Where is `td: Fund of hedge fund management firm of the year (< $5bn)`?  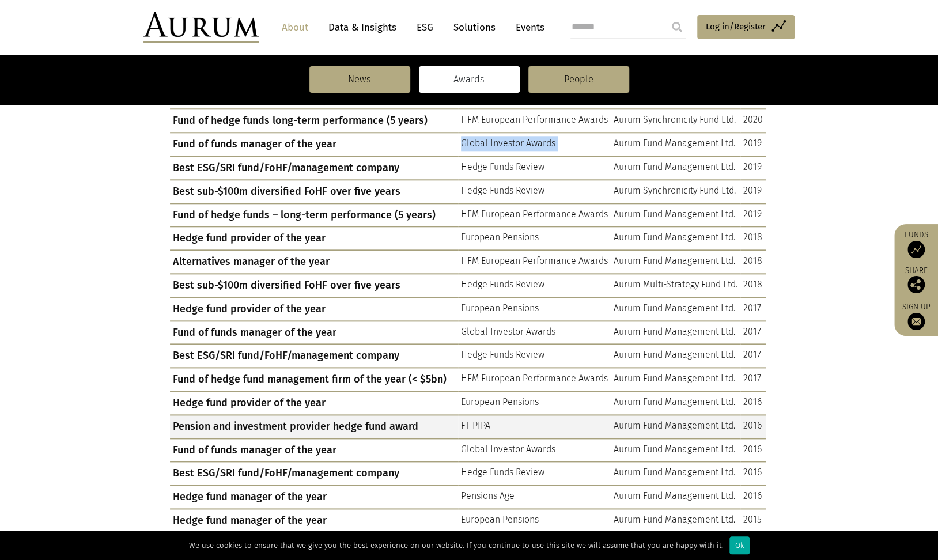
td: Fund of hedge fund management firm of the year (< $5bn) is located at coordinates (314, 379).